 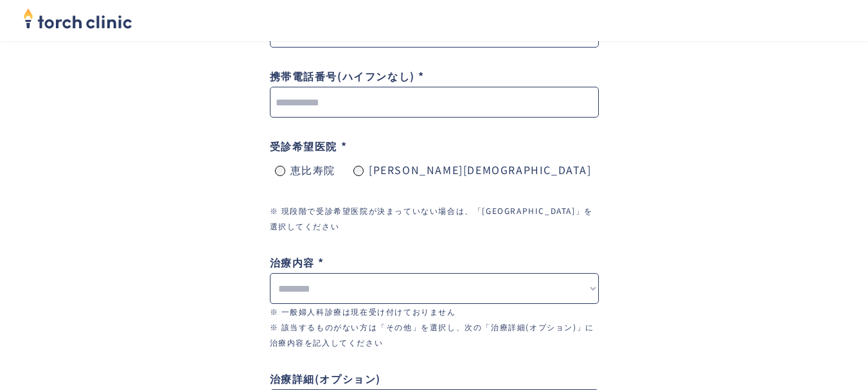 What do you see at coordinates (297, 262) in the screenshot?
I see `label: 治療内容 *` at bounding box center [297, 262].